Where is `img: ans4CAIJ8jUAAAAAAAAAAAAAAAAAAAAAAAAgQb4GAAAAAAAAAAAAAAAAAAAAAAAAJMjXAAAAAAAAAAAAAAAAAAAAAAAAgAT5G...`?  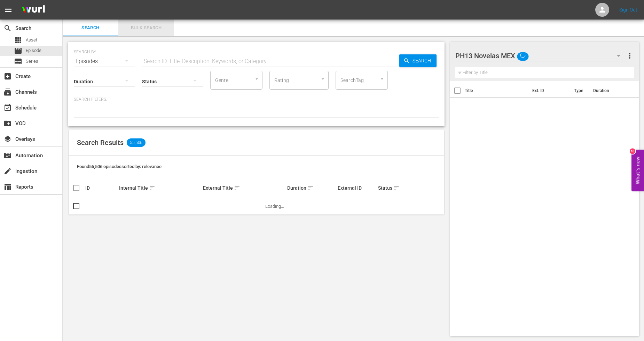
img: ans4CAIJ8jUAAAAAAAAAAAAAAAAAAAAAAAAgQb4GAAAAAAAAAAAAAAAAAAAAAAAAJMjXAAAAAAAAAAAAAAAAAAAAAAAAgAT5G... is located at coordinates (34, 10).